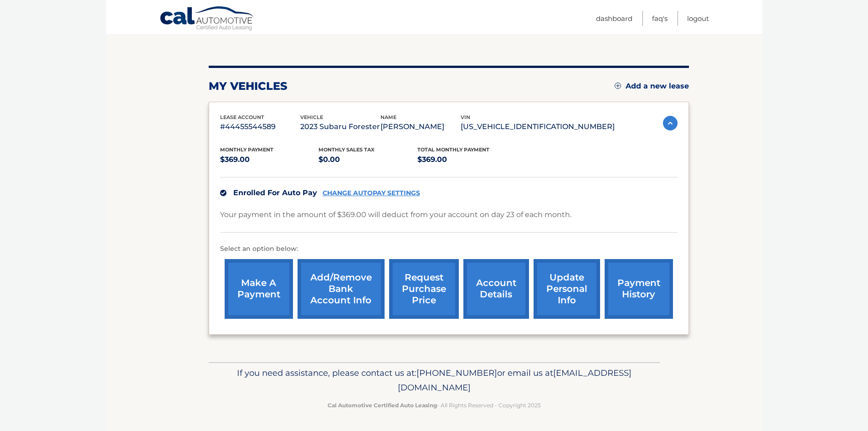 The width and height of the screenshot is (868, 431). I want to click on a: request purchase price, so click(423, 289).